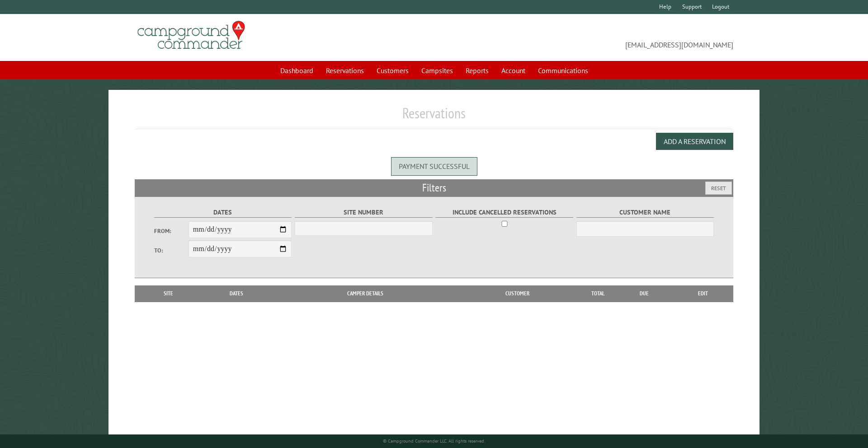  What do you see at coordinates (504, 212) in the screenshot?
I see `label: Include Cancelled Reservations` at bounding box center [504, 212].